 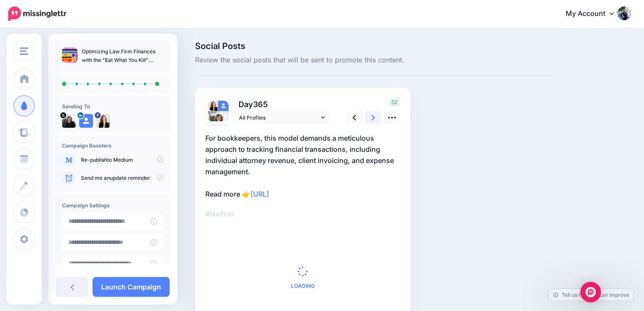 What do you see at coordinates (303, 278) in the screenshot?
I see `div: Loading` at bounding box center [303, 278].